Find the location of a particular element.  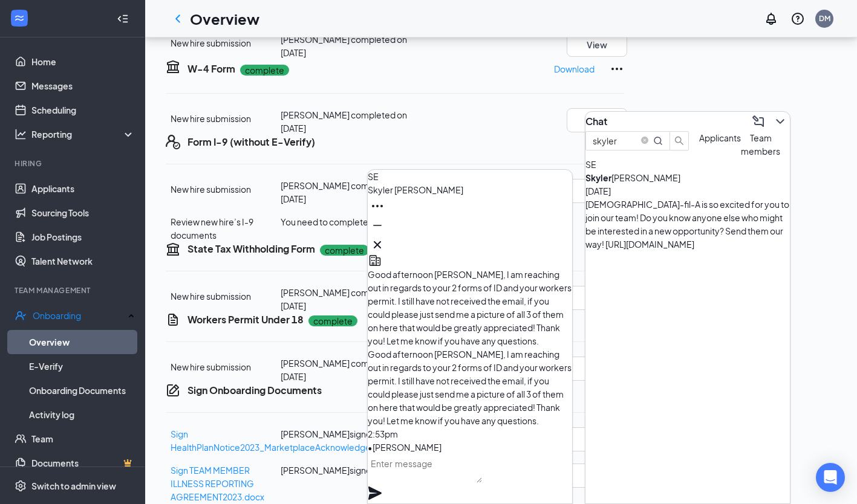

svg: QuestionInfo is located at coordinates (797, 18).